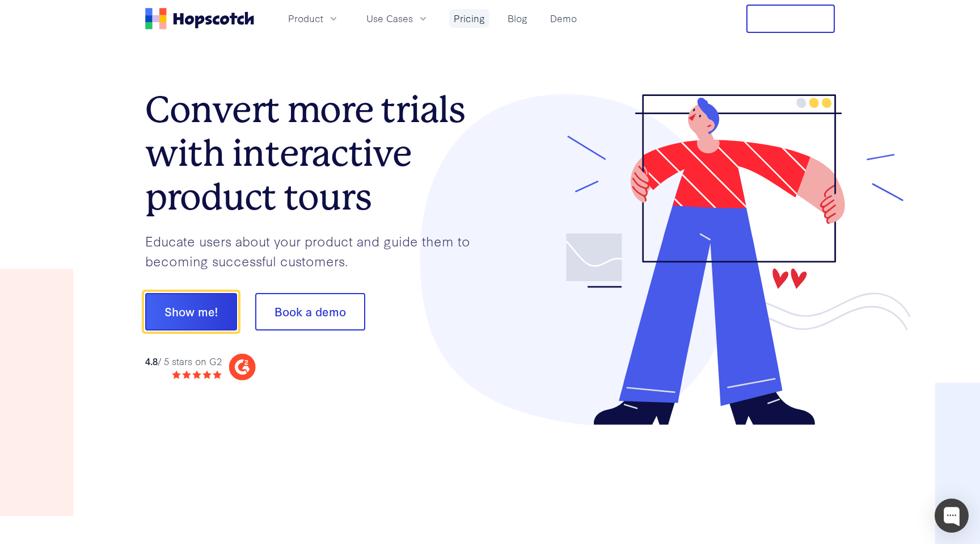 Image resolution: width=980 pixels, height=544 pixels. What do you see at coordinates (791, 19) in the screenshot?
I see `button: Free Trial` at bounding box center [791, 19].